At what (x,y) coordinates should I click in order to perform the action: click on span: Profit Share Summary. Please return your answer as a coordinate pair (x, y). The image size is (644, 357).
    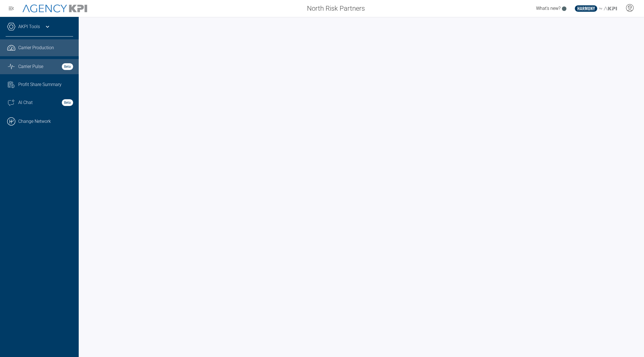
    Looking at the image, I should click on (40, 85).